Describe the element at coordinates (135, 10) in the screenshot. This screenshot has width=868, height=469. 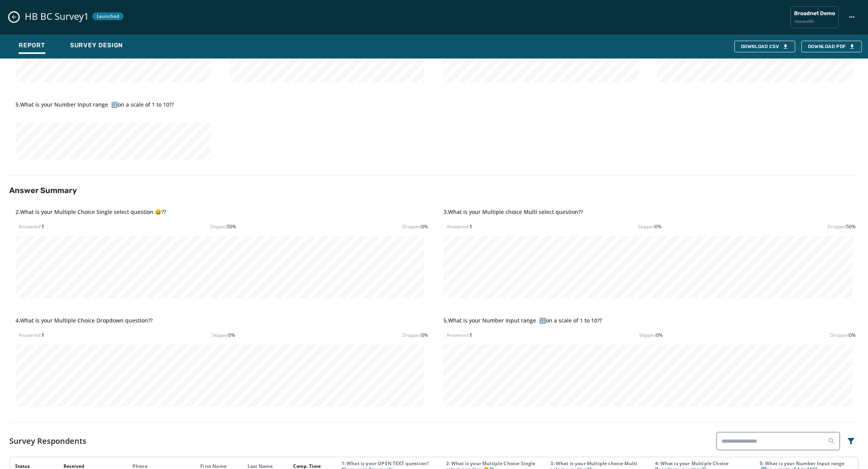
I see `body: Rich Text Area` at that location.